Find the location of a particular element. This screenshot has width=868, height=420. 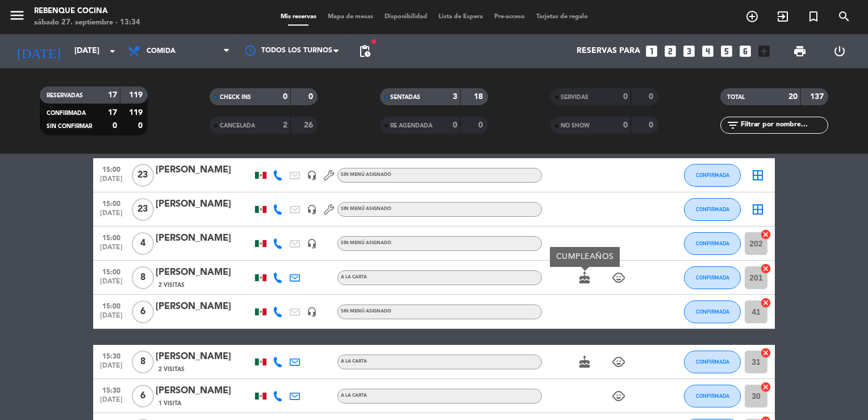

strong: 18 is located at coordinates (479, 97).